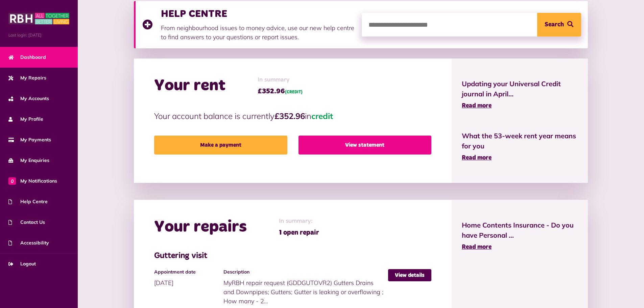 This screenshot has height=308, width=644. I want to click on span: Search, so click(554, 25).